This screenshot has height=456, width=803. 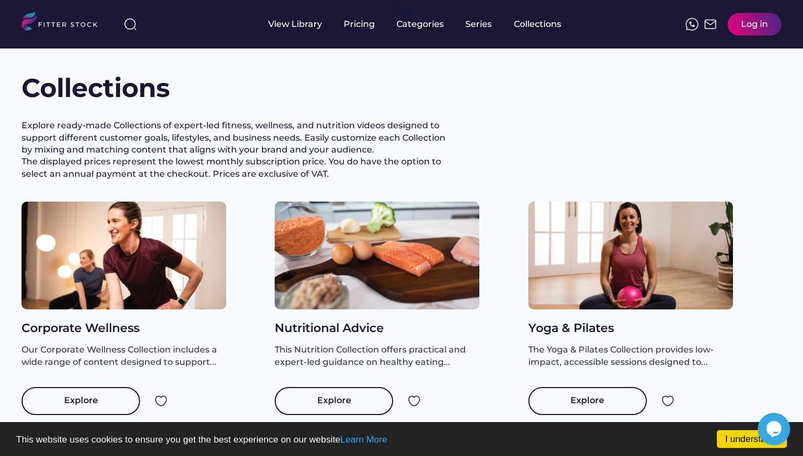 I want to click on h1: Collections, so click(x=95, y=88).